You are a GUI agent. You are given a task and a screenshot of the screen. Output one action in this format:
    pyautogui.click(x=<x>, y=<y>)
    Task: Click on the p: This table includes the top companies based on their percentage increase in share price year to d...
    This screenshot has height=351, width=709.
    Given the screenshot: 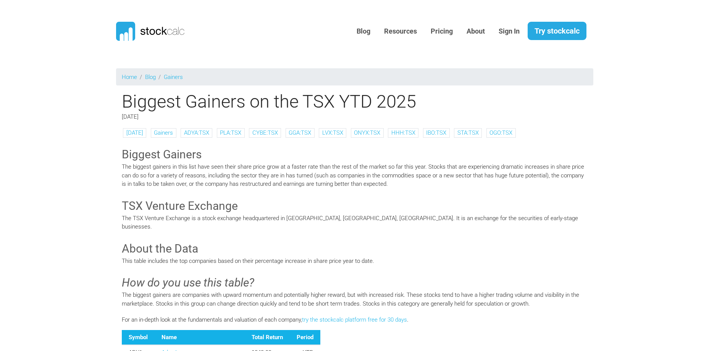 What is the action you would take?
    pyautogui.click(x=355, y=261)
    